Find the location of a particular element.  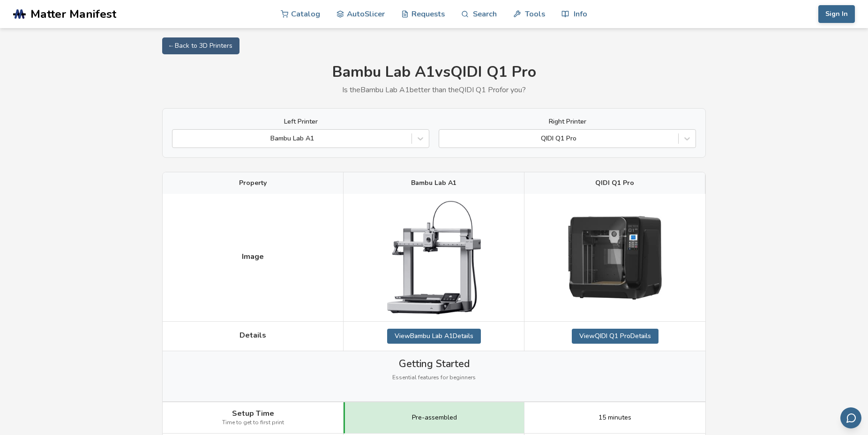

span: Property is located at coordinates (253, 183).